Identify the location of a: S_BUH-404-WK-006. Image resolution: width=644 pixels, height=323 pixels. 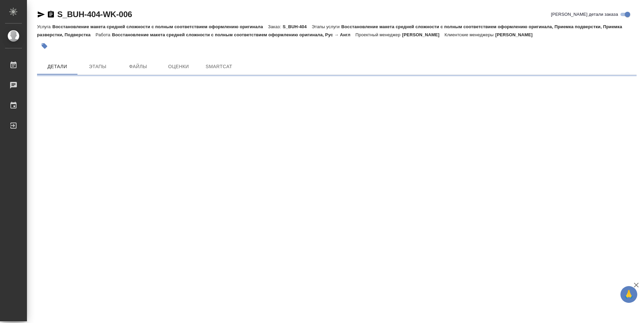
(95, 14).